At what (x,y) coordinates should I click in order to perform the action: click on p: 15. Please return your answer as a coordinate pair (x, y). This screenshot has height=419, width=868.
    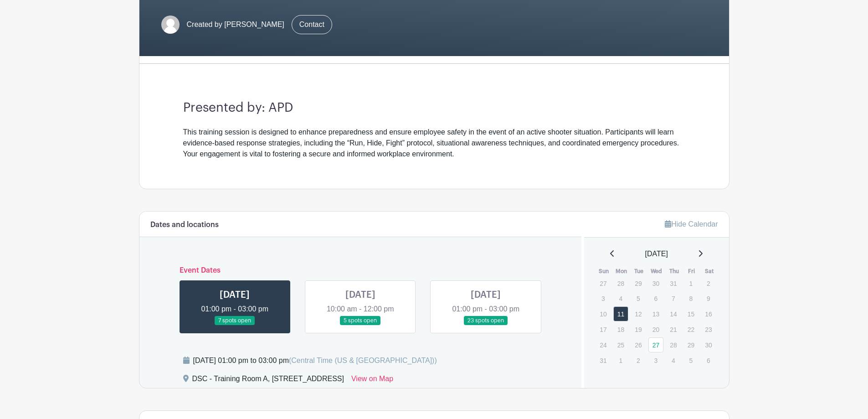
    Looking at the image, I should click on (691, 314).